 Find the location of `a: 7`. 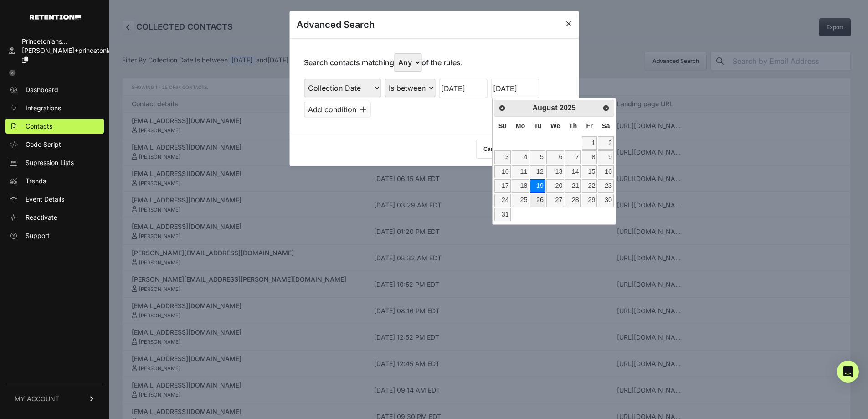

a: 7 is located at coordinates (573, 156).